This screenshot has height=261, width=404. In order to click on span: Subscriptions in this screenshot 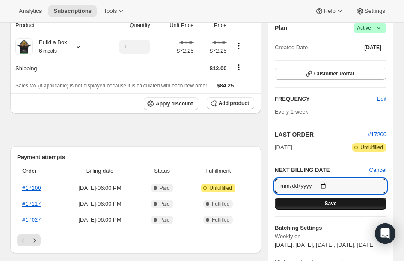, I will do `click(72, 11)`.